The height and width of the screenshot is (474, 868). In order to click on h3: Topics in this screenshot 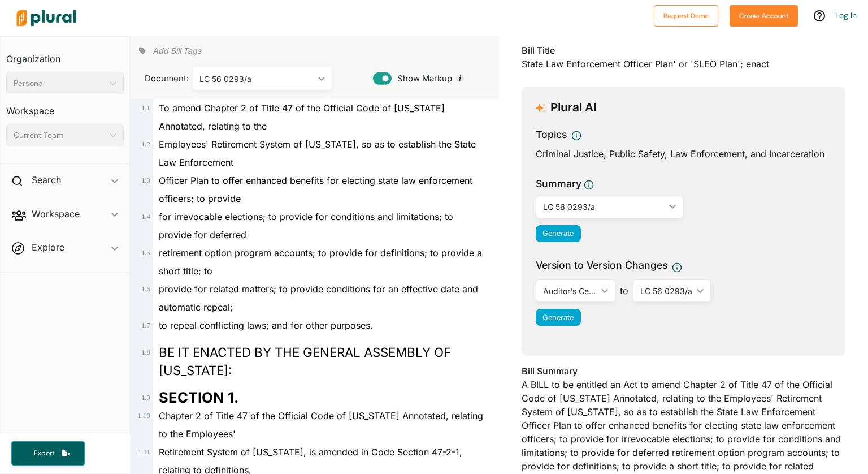, I will do `click(551, 135)`.